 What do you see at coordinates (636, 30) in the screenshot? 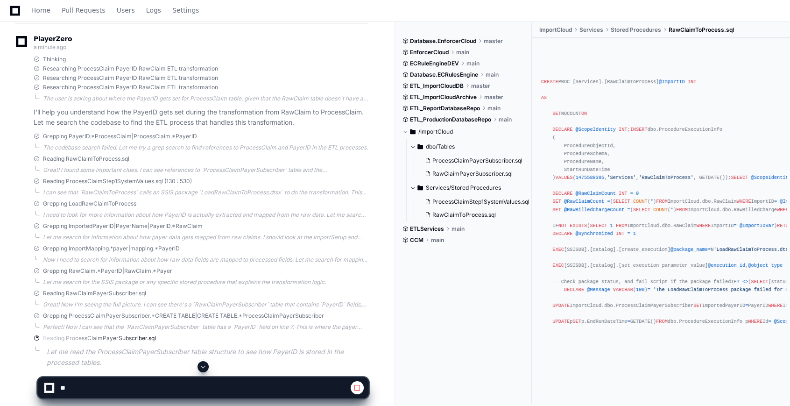
I see `span: Stored Procedures` at bounding box center [636, 30].